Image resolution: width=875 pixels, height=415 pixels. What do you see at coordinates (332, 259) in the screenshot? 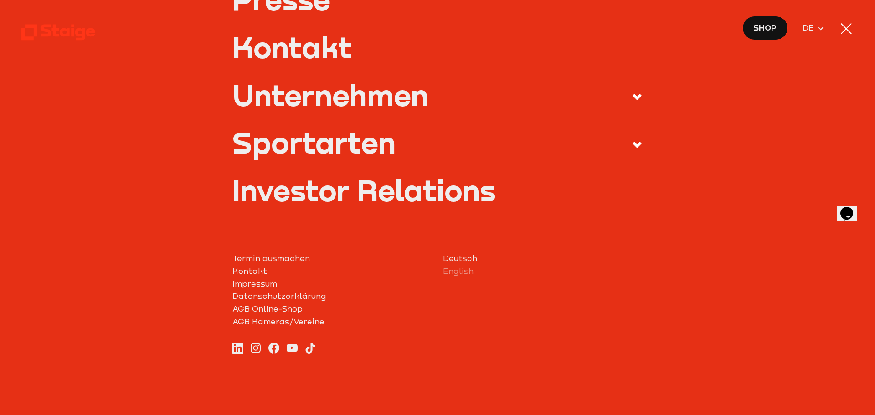
I see `a: Termin ausmachen` at bounding box center [332, 259].